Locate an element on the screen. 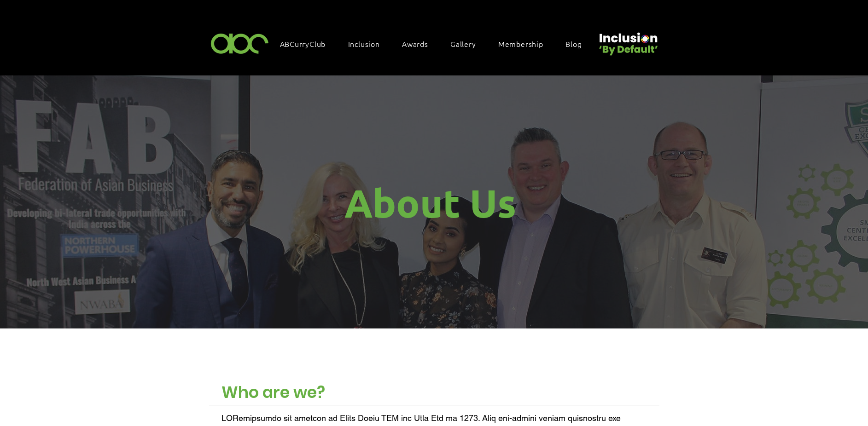 Image resolution: width=868 pixels, height=426 pixels. span: Membership is located at coordinates (521, 44).